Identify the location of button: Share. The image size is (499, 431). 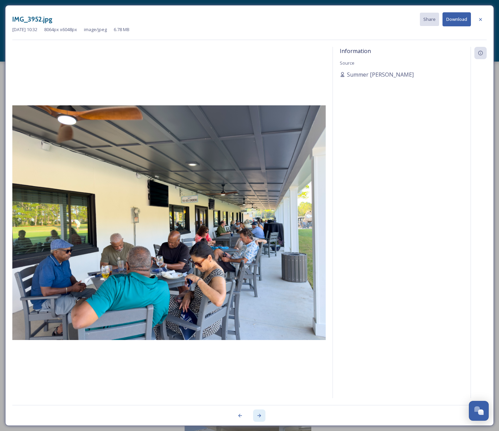
(429, 19).